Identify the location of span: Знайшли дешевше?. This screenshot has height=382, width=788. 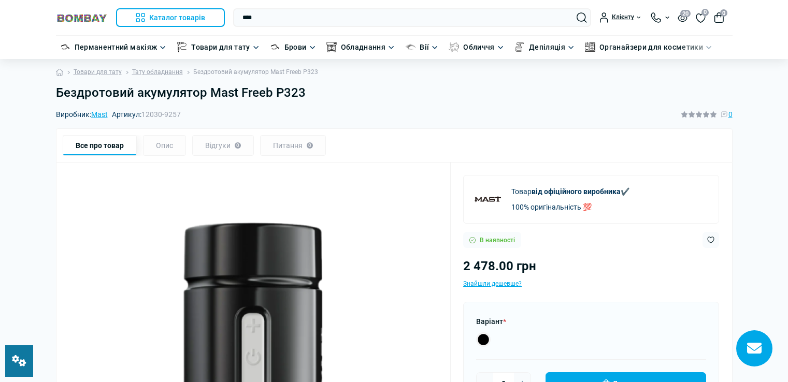
(492, 284).